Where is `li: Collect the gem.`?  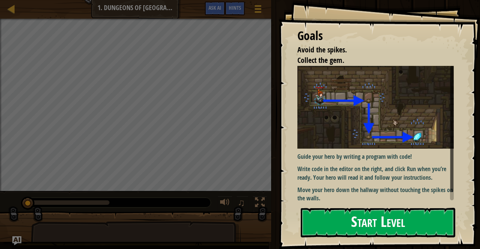
li: Collect the gem. is located at coordinates (370, 60).